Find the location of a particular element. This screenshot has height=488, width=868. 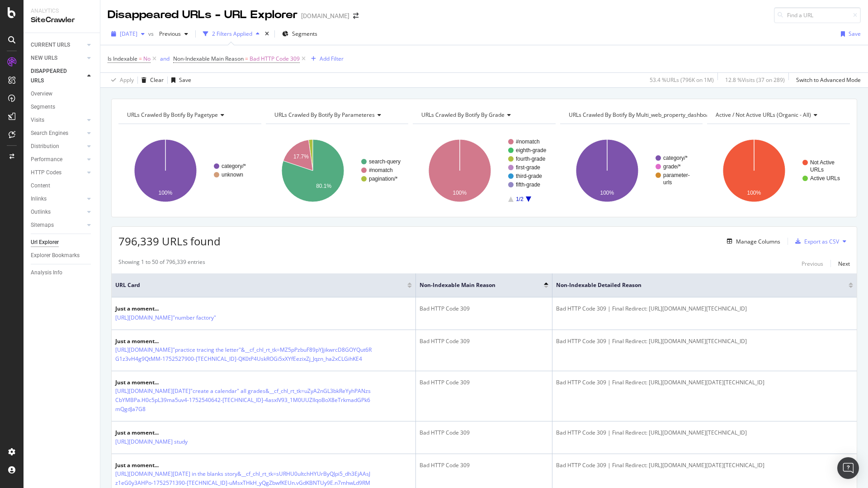

button: and is located at coordinates (164, 59).